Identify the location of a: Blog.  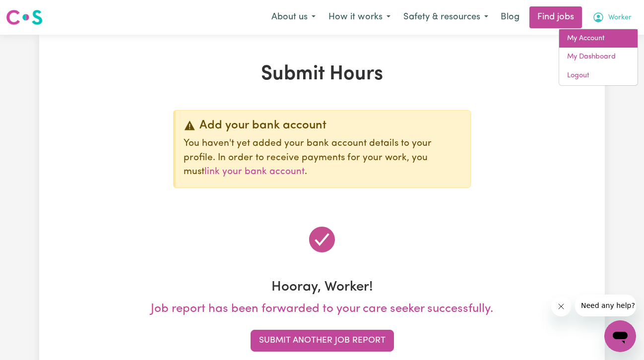
(510, 17).